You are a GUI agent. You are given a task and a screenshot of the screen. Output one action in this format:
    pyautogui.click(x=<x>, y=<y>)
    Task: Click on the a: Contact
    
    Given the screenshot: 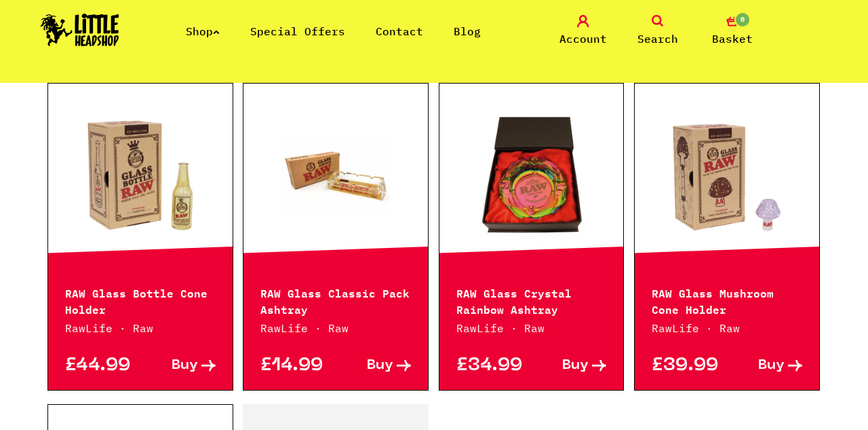 What is the action you would take?
    pyautogui.click(x=400, y=31)
    